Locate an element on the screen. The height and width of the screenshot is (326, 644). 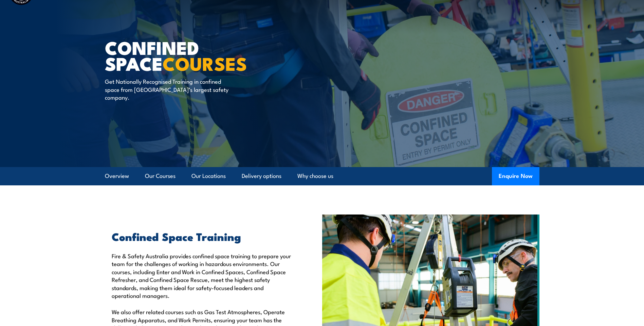
a: Our Locations is located at coordinates (208, 176).